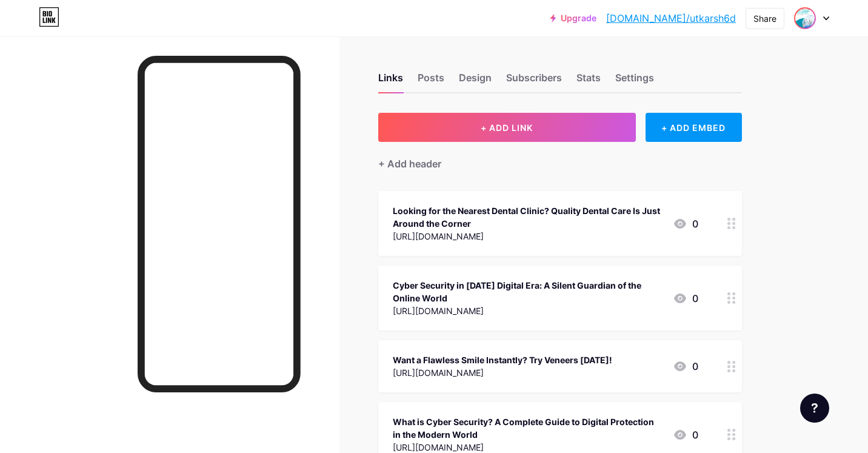 This screenshot has height=453, width=868. Describe the element at coordinates (506, 127) in the screenshot. I see `button: + ADD LINK` at that location.